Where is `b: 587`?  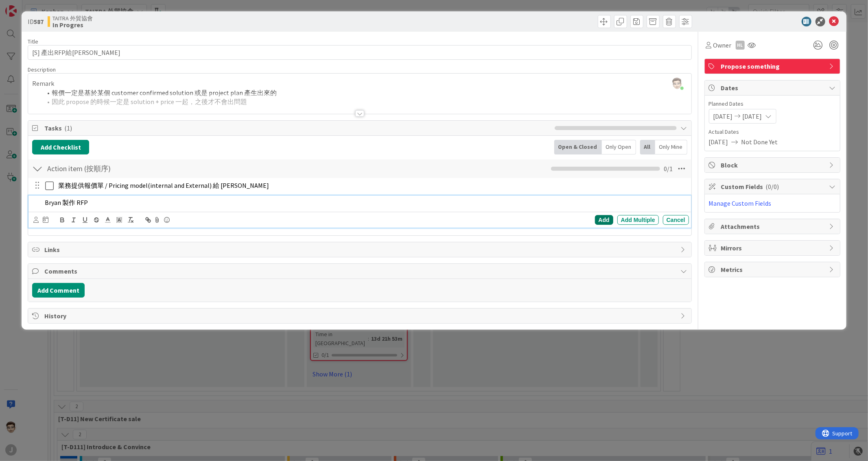 b: 587 is located at coordinates (39, 22).